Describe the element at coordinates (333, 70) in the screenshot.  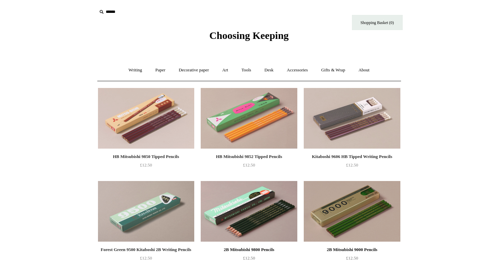
I see `a: Gifts & Wrap` at that location.